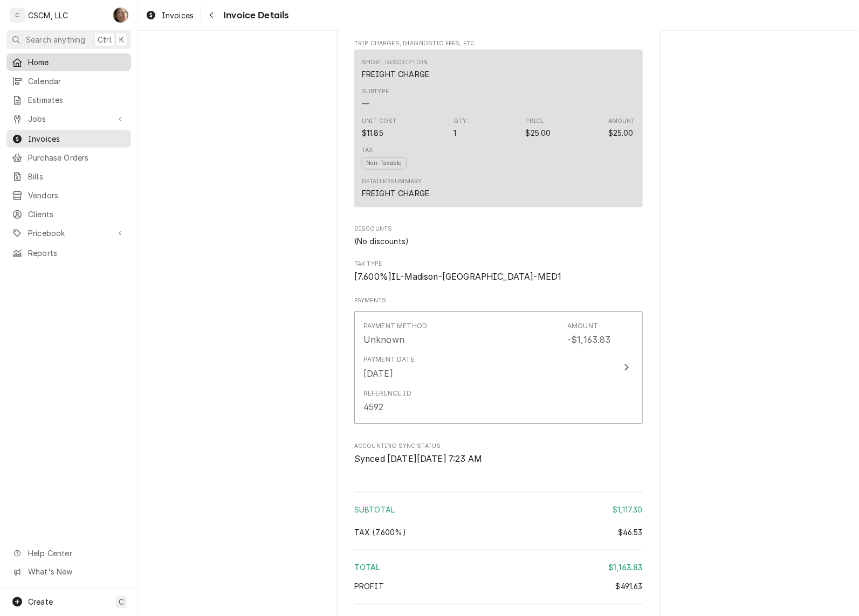 This screenshot has width=859, height=616. What do you see at coordinates (367, 567) in the screenshot?
I see `span: Total` at bounding box center [367, 567].